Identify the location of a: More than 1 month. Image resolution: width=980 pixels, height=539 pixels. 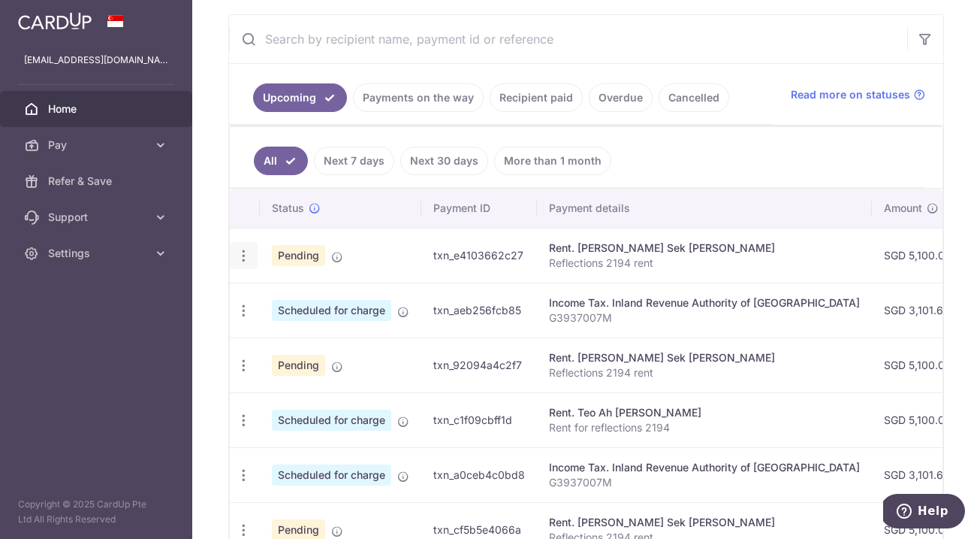
(552, 161).